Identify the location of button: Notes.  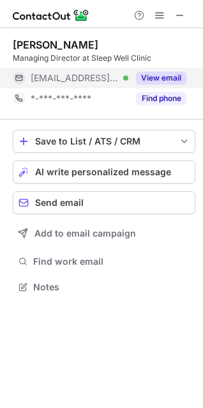
(104, 287).